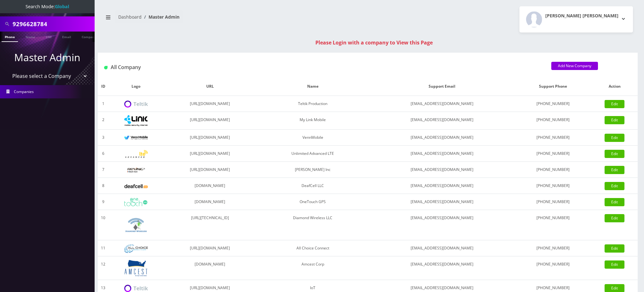  What do you see at coordinates (313, 268) in the screenshot?
I see `td: Amcest Corp` at bounding box center [313, 268].